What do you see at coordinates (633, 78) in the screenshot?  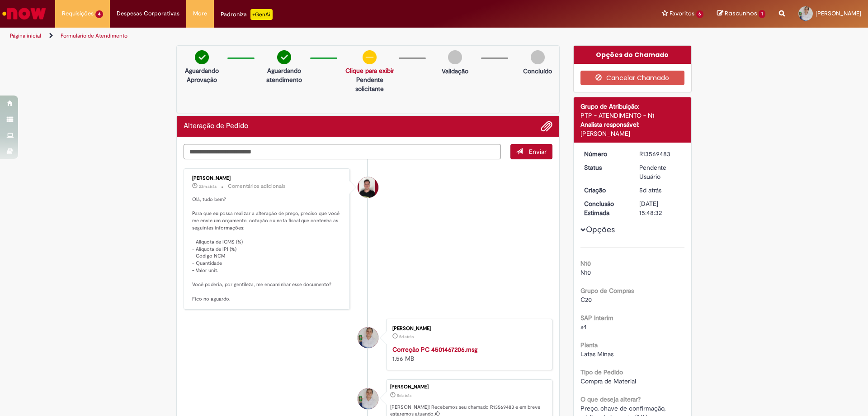 I see `button: Cancelar Chamado` at bounding box center [633, 78].